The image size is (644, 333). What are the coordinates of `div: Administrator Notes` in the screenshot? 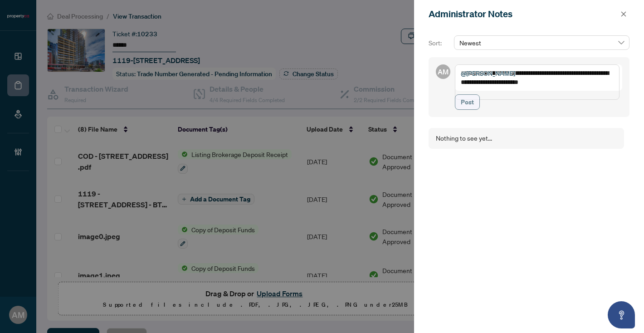 It's located at (523, 14).